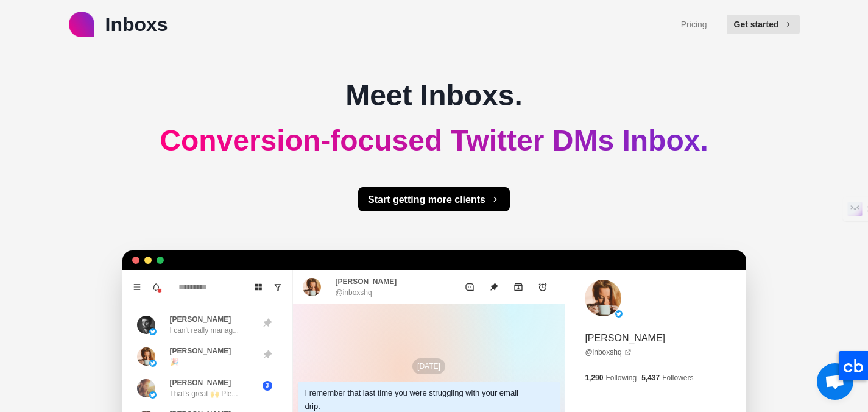 This screenshot has width=868, height=412. What do you see at coordinates (518, 287) in the screenshot?
I see `button: Archive` at bounding box center [518, 287].